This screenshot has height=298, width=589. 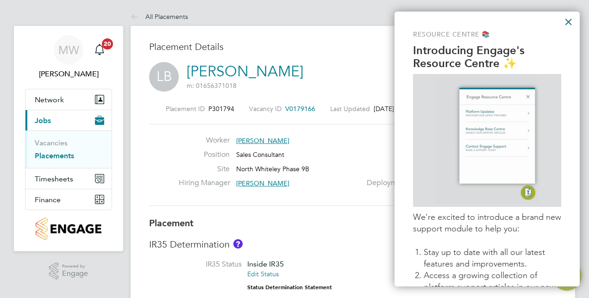 What do you see at coordinates (321, 47) in the screenshot?
I see `h3: Placement Details` at bounding box center [321, 47].